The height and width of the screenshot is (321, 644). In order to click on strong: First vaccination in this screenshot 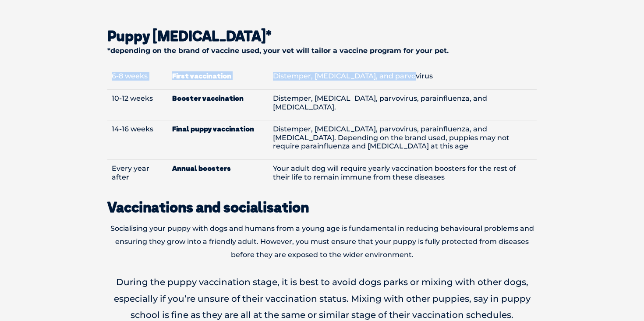, I will do `click(218, 76)`.